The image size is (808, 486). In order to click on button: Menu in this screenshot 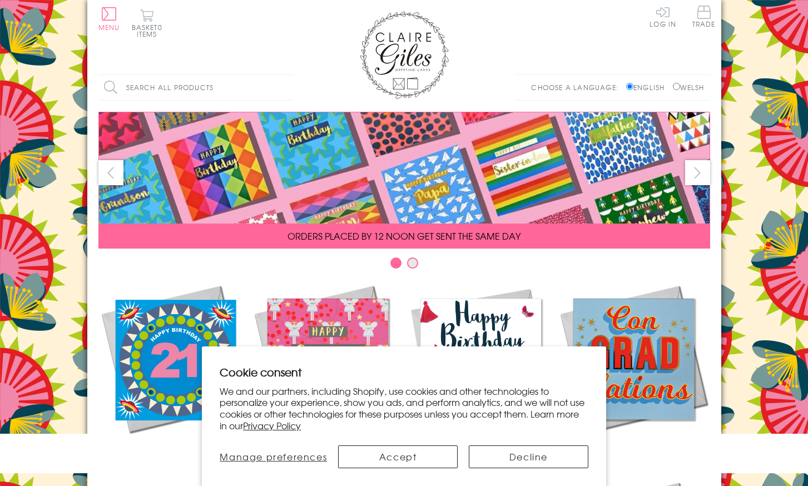, I will do `click(109, 19)`.